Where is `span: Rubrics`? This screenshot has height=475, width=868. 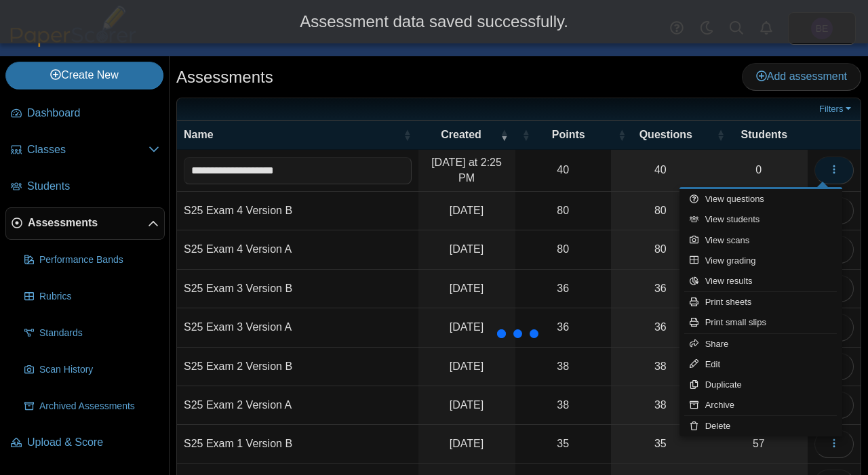
span: Rubrics is located at coordinates (99, 297).